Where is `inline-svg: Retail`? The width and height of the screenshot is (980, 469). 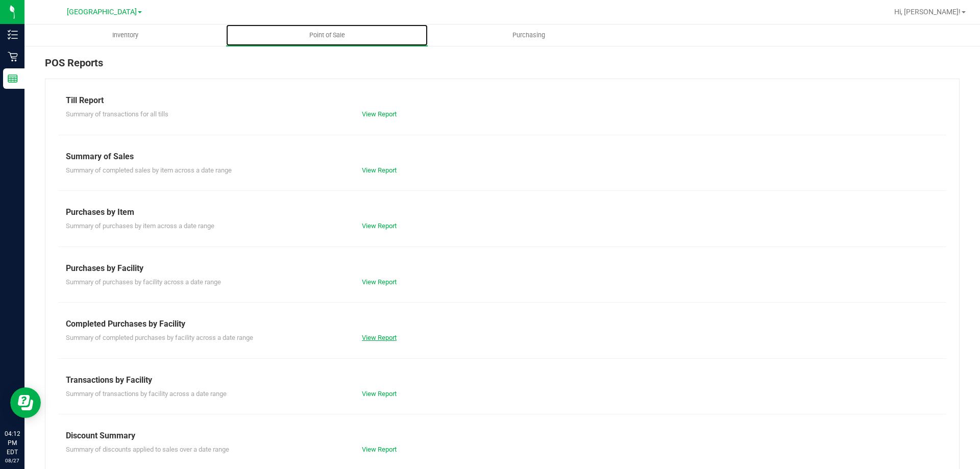
inline-svg: Retail is located at coordinates (13, 57).